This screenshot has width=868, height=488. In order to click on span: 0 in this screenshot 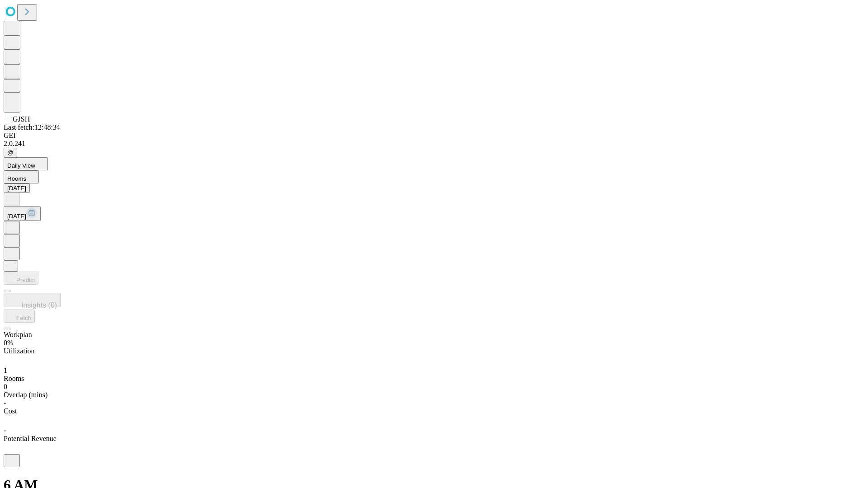, I will do `click(6, 387)`.